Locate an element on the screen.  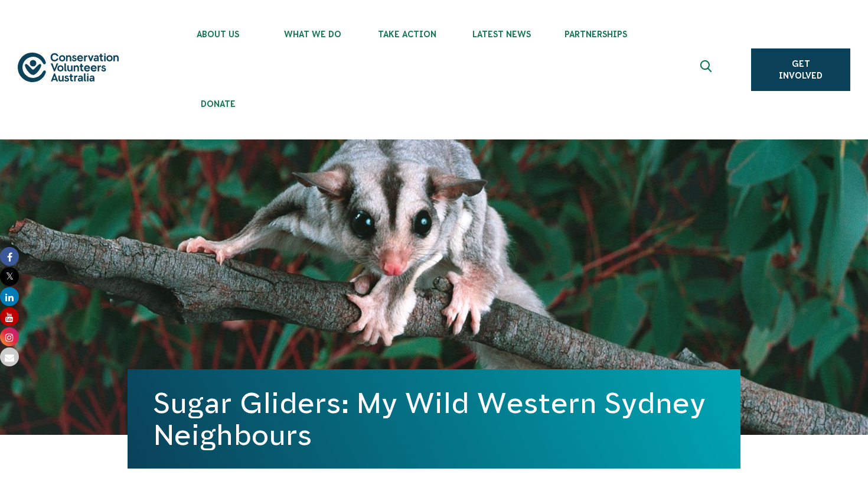
span: Latest News is located at coordinates (502, 34).